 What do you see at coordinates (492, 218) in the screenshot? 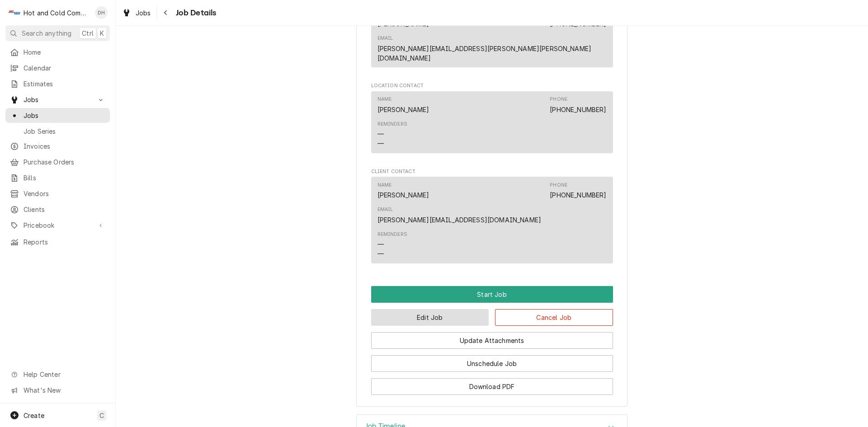
I see `div: Client Contact` at bounding box center [492, 218].